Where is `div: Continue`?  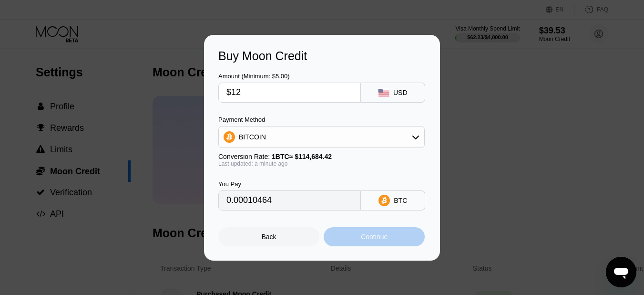
div: Continue is located at coordinates (374, 237).